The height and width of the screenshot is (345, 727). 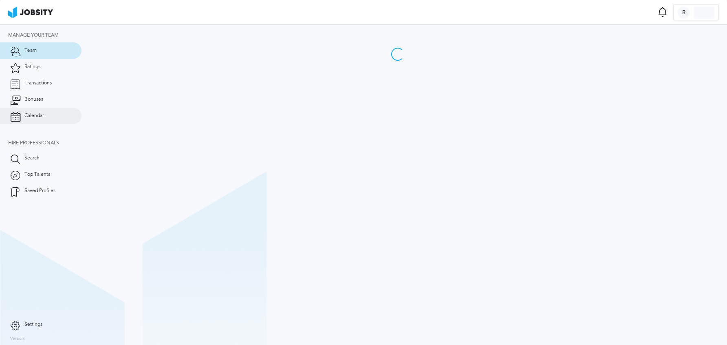 What do you see at coordinates (31, 51) in the screenshot?
I see `span: Team` at bounding box center [31, 51].